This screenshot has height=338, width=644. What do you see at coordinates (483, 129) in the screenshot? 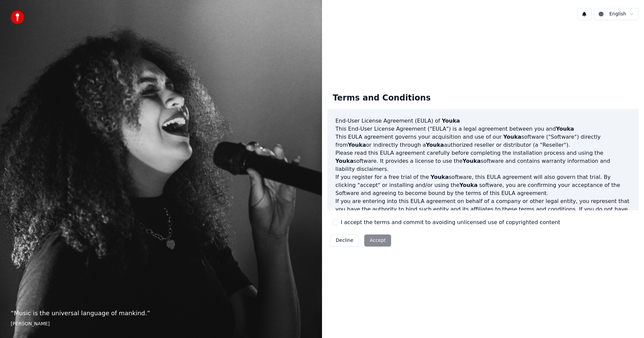
I see `p: This End-User License Agreement ("EULA") is a legal agreement between you and` at bounding box center [483, 129].